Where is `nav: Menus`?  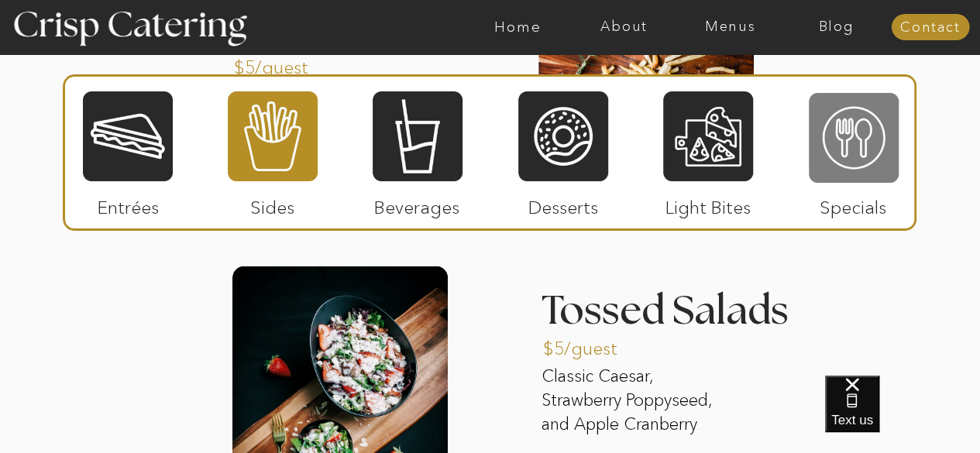
nav: Menus is located at coordinates (730, 27).